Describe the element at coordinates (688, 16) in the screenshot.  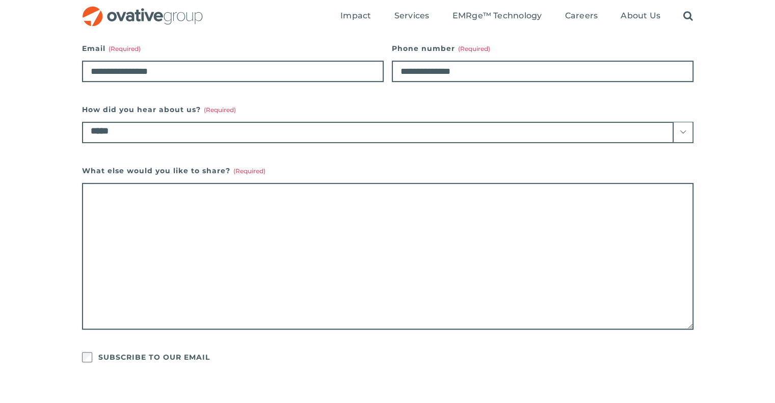
I see `a: Search` at that location.